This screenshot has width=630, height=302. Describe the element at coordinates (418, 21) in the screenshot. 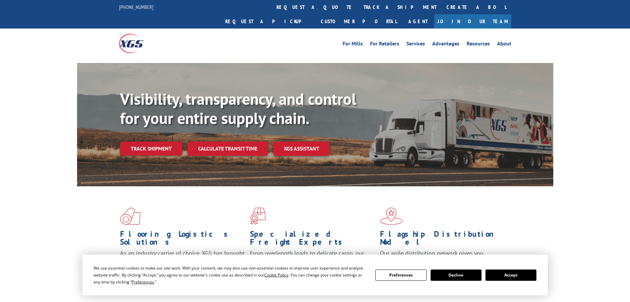

I see `a: Agent` at that location.